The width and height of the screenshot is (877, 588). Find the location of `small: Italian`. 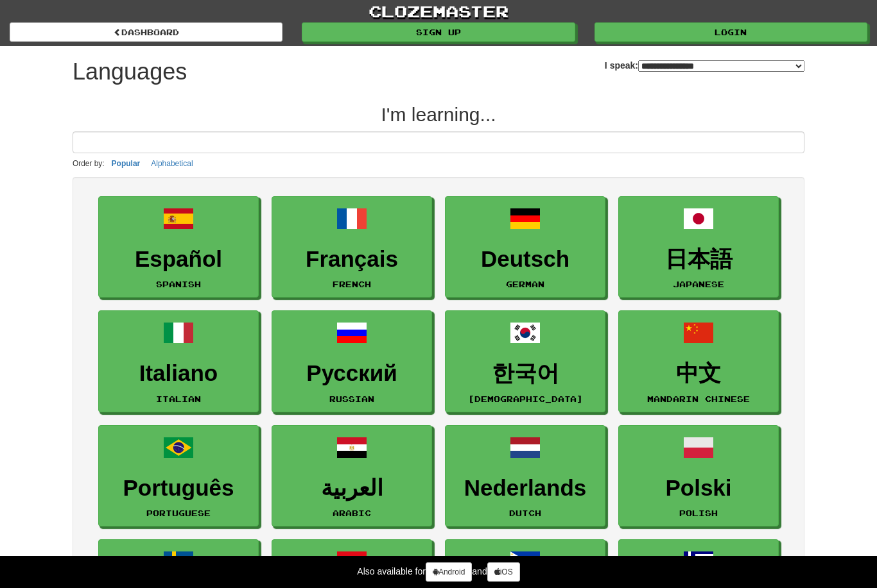

small: Italian is located at coordinates (179, 399).